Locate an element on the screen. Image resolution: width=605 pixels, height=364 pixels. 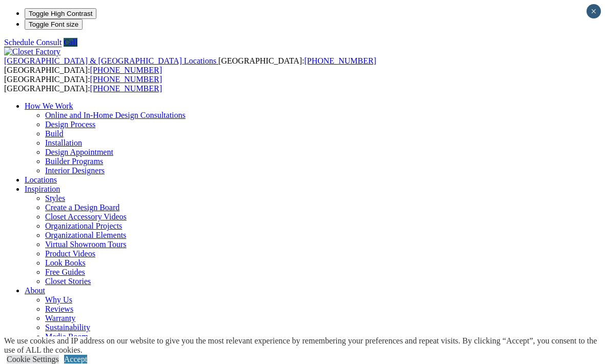
a: Product Videos is located at coordinates (70, 254).